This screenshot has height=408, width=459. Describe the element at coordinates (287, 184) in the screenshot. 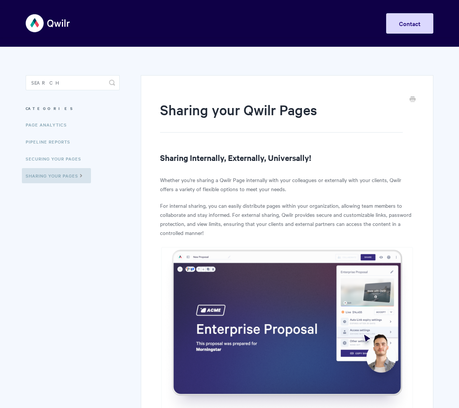

I see `p: Whether you're sharing a Qwilr Page internally with your colleagues or externally with your clien...` at that location.